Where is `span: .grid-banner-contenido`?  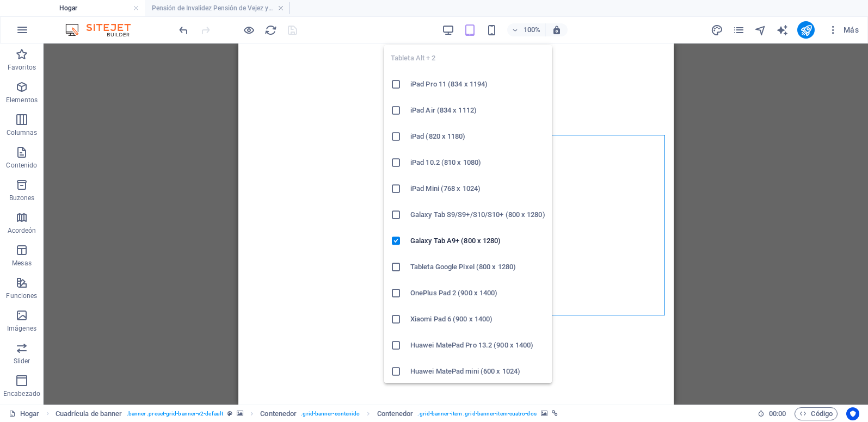
span: .grid-banner-contenido is located at coordinates (330, 414).